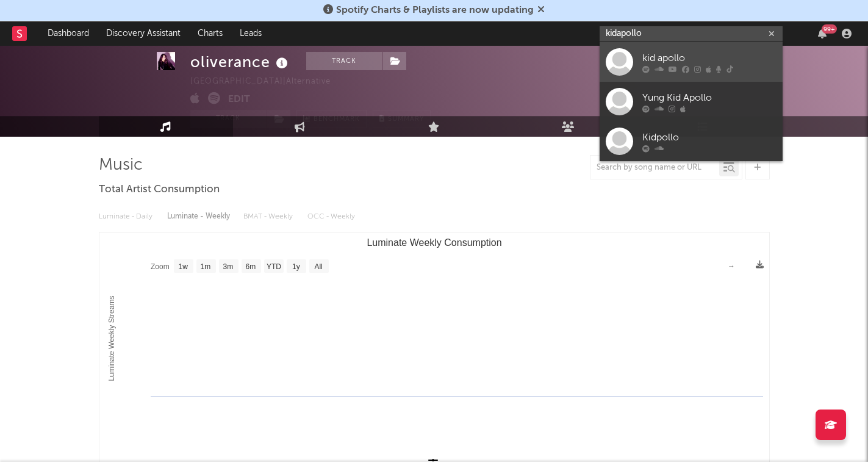 The width and height of the screenshot is (868, 462). What do you see at coordinates (210, 34) in the screenshot?
I see `a: Charts` at bounding box center [210, 34].